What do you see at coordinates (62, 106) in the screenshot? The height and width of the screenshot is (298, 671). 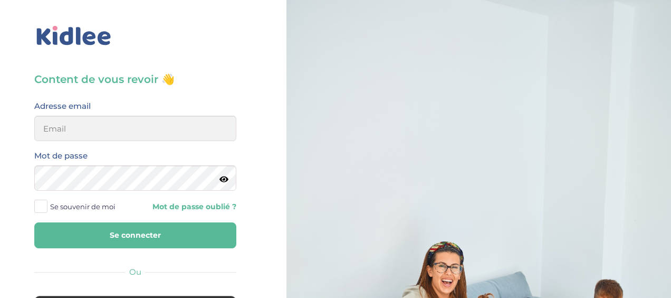 I see `label: Adresse email` at bounding box center [62, 106].